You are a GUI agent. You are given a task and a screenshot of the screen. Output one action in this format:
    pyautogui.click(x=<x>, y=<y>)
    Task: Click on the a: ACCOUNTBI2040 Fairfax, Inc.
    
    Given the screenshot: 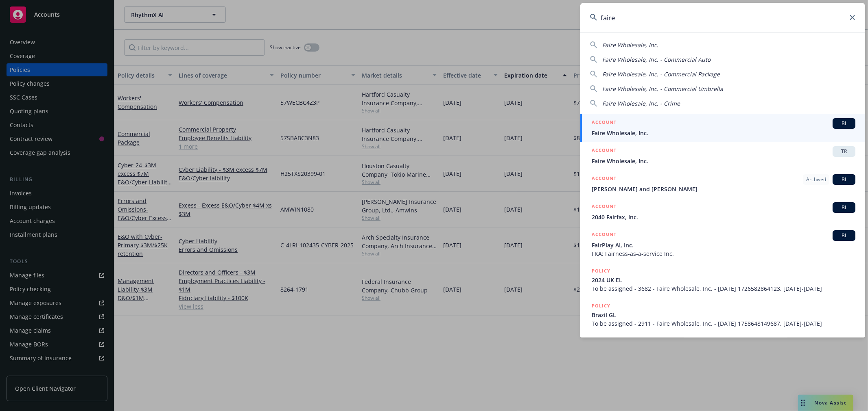 What is the action you would take?
    pyautogui.click(x=723, y=212)
    